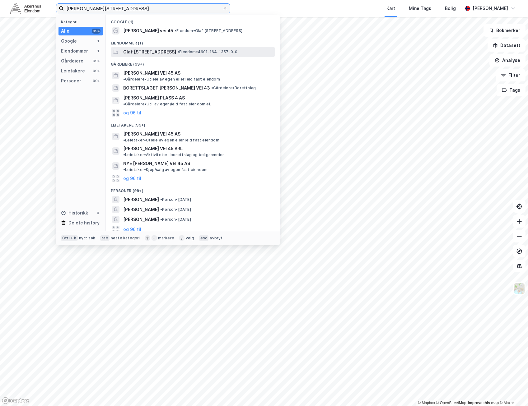 This screenshot has width=528, height=406. I want to click on div: Kart, so click(391, 8).